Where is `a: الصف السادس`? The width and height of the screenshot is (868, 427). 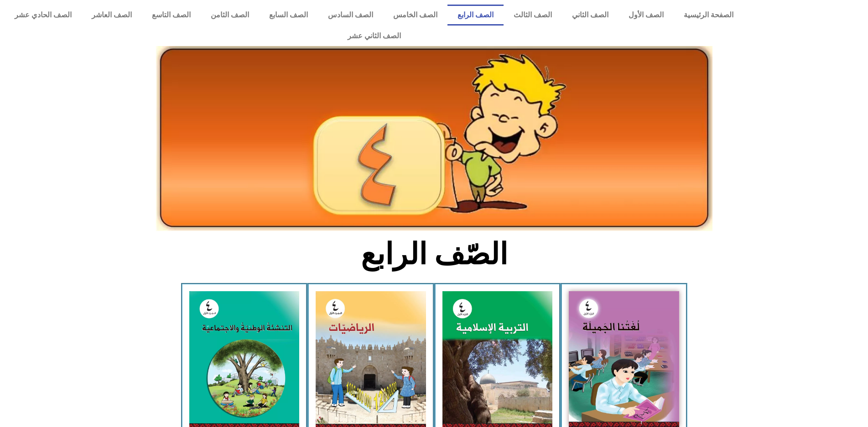
a: الصف السادس is located at coordinates (350, 15).